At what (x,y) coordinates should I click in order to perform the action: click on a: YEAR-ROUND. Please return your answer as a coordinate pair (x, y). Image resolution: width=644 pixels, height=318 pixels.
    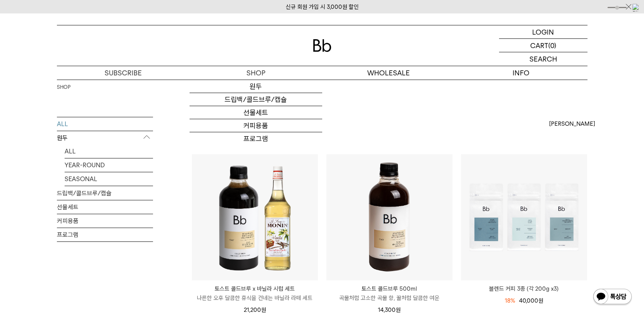
    Looking at the image, I should click on (109, 165).